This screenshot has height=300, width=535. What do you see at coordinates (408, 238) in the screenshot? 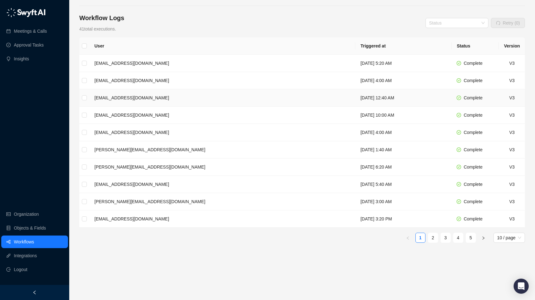
I see `button: left` at bounding box center [408, 238].